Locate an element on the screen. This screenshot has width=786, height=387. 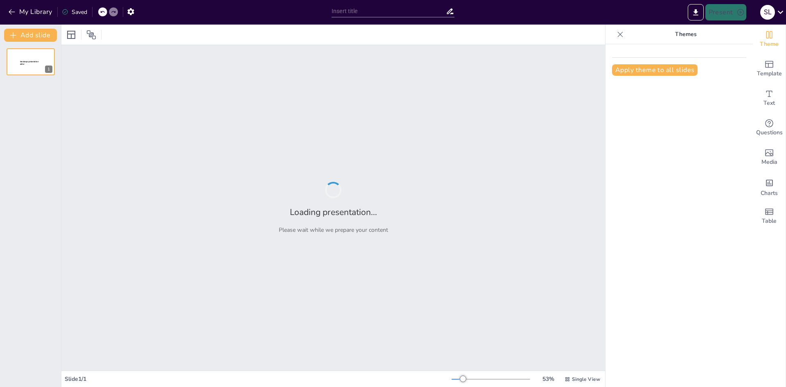
div: Layout is located at coordinates (71, 35).